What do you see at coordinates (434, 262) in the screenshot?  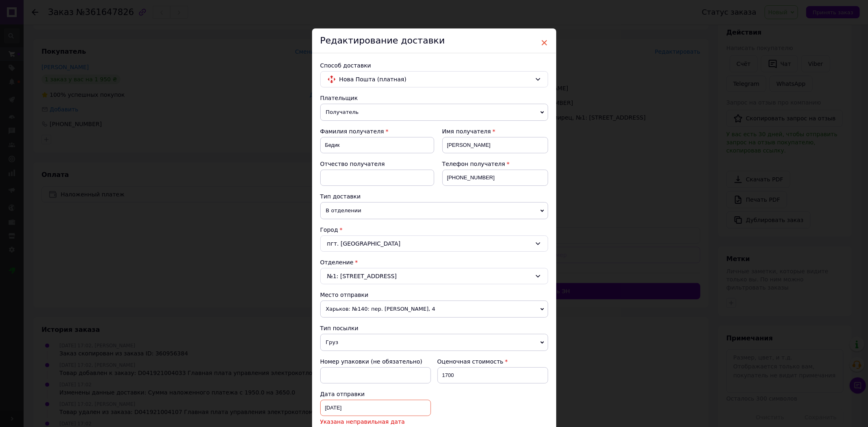 I see `div: Отделение` at bounding box center [434, 262].